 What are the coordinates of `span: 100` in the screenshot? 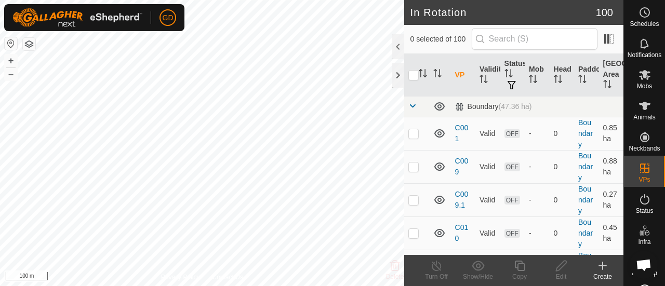 It's located at (604, 12).